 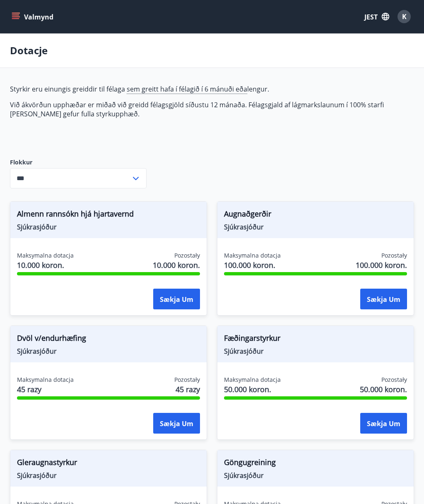 What do you see at coordinates (197, 109) in the screenshot?
I see `font: Við ákvörðun upphæðar er miðað við greidd félagsgjöld síðustu 12 mánaða. Félagsgjald af lágmarksl...` at bounding box center [197, 109].